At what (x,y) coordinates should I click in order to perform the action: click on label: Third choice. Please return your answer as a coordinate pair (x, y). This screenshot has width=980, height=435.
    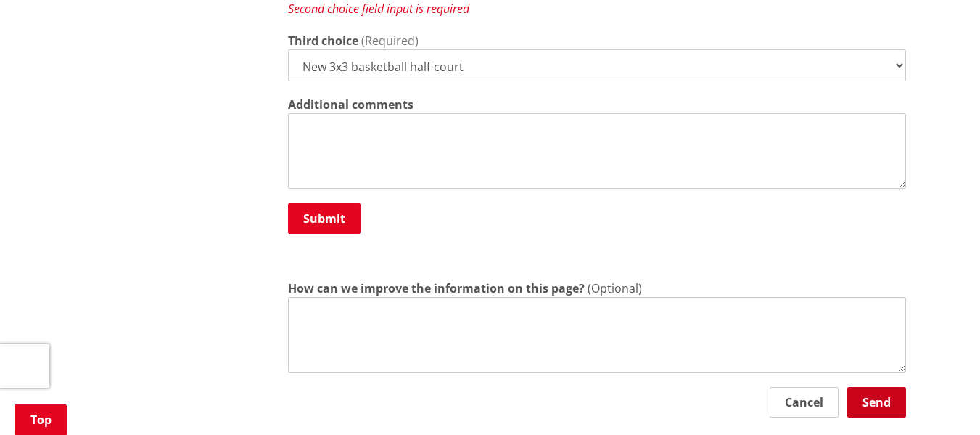
    Looking at the image, I should click on (323, 41).